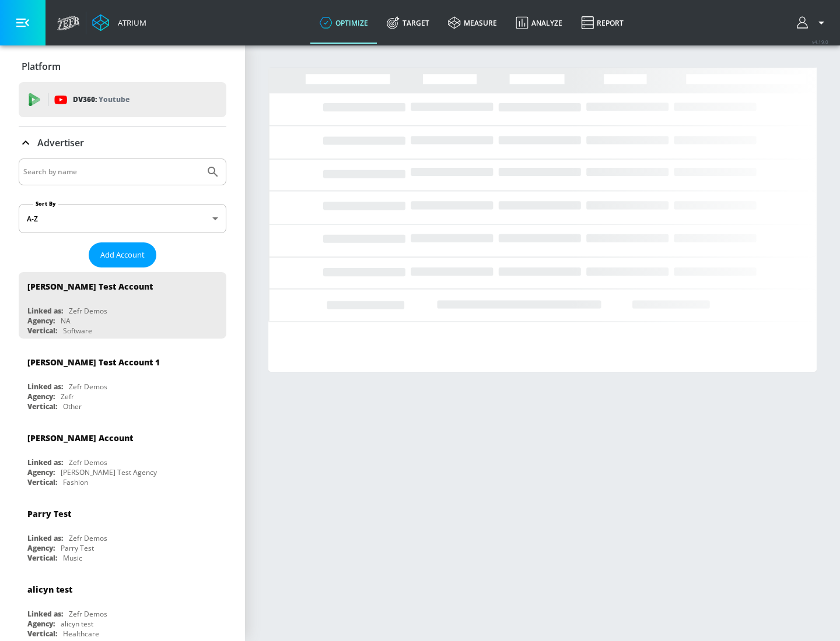 Image resolution: width=840 pixels, height=641 pixels. Describe the element at coordinates (129, 22) in the screenshot. I see `div: Atrium` at that location.